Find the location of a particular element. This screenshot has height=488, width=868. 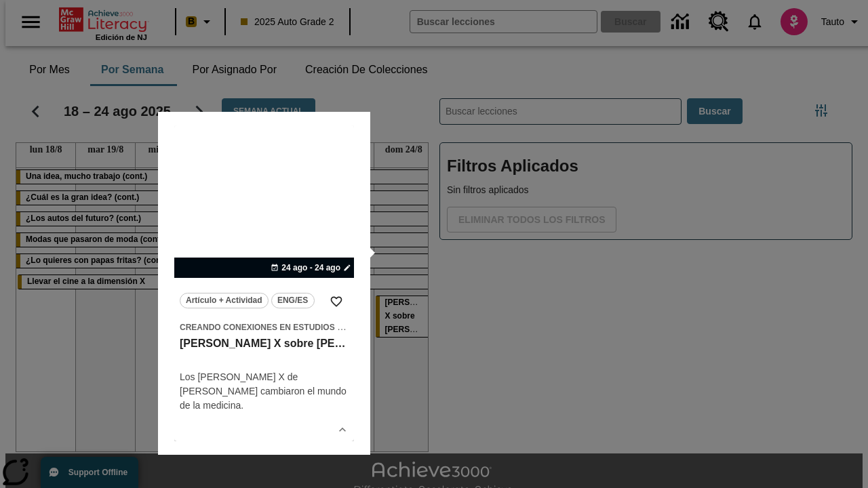

span: 24 ago - 24 ago is located at coordinates (311, 268).